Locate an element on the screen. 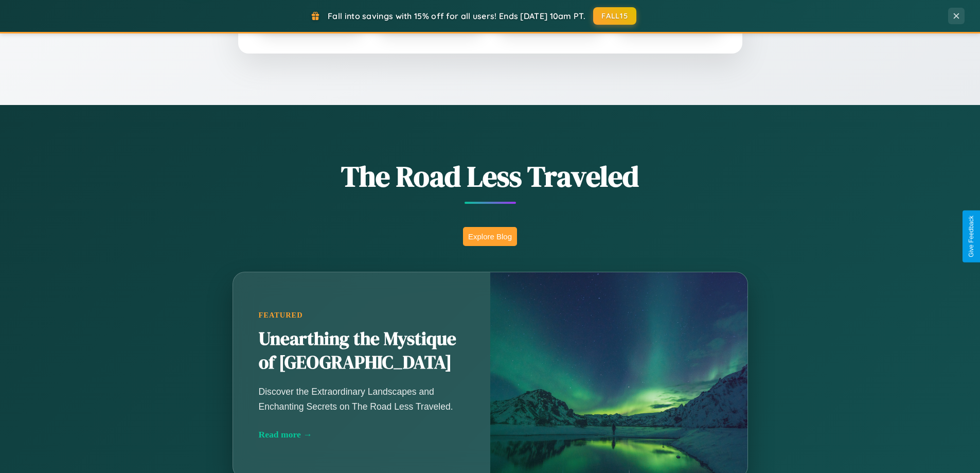 Image resolution: width=980 pixels, height=473 pixels. button: Explore Blog is located at coordinates (490, 236).